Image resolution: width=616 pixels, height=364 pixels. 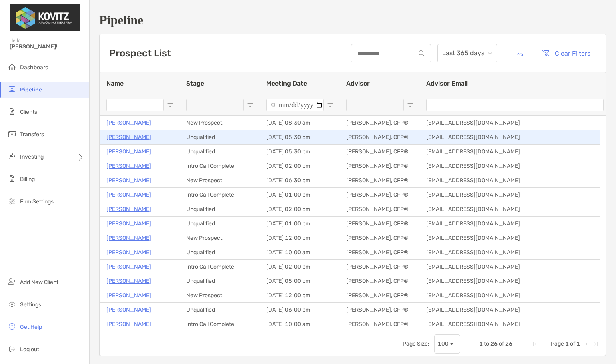 I want to click on span: Investing, so click(x=31, y=157).